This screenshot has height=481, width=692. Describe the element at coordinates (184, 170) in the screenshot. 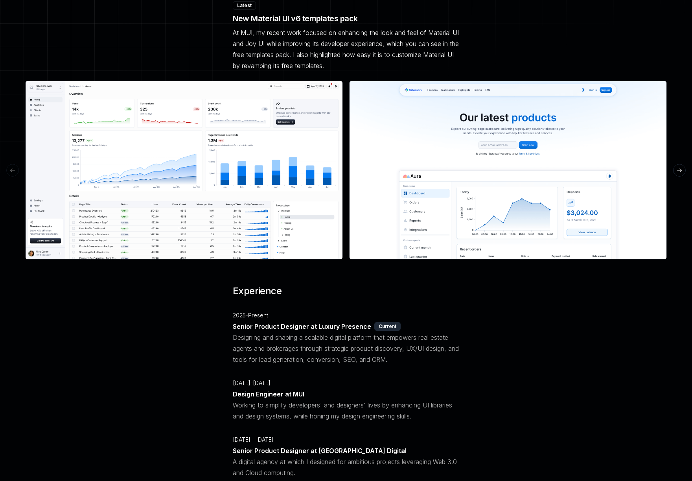

I see `img: Dashboard` at that location.